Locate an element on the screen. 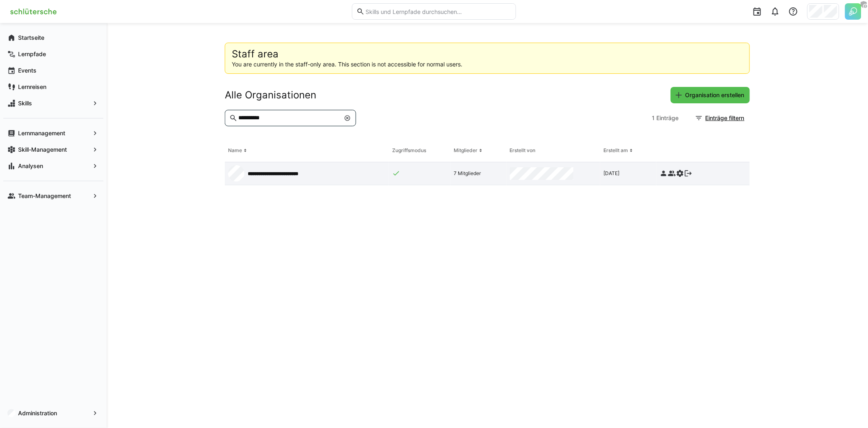 The height and width of the screenshot is (428, 868). div: Zugriffsmodus is located at coordinates (409, 150).